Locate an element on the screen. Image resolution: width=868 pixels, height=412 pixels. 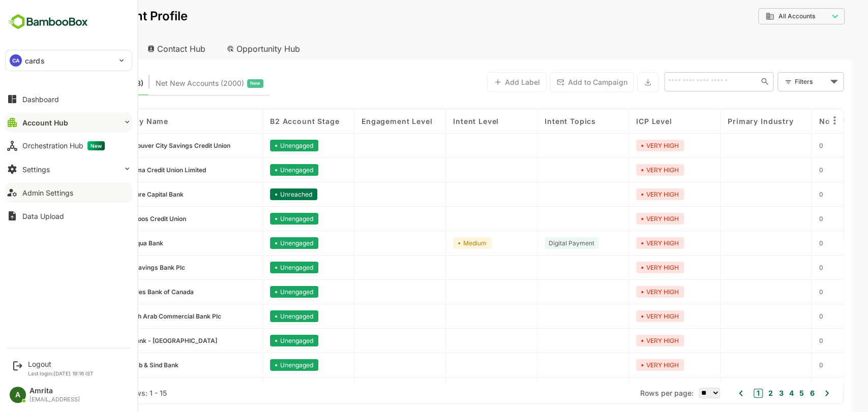
span: Peoples Bank of Canada is located at coordinates (122, 292).